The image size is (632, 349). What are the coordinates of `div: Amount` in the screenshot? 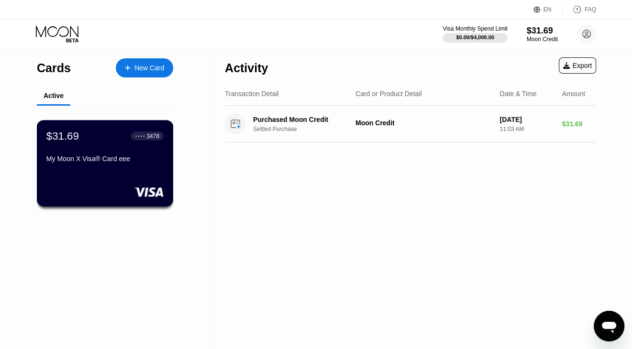 It's located at (573, 94).